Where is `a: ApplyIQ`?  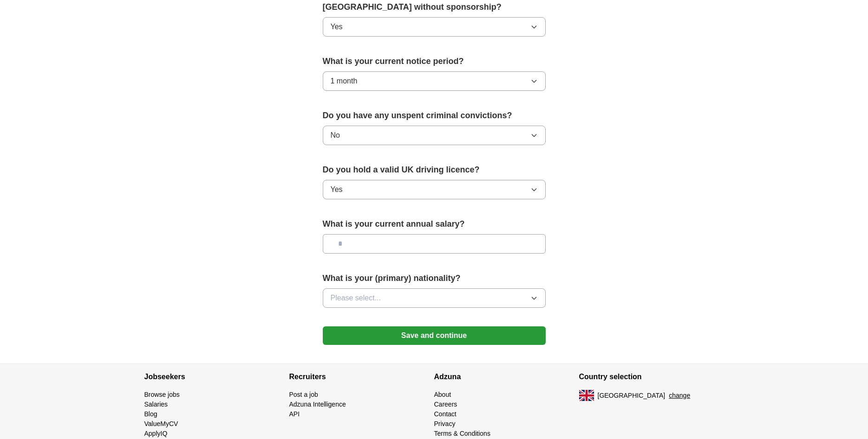 a: ApplyIQ is located at coordinates (156, 434).